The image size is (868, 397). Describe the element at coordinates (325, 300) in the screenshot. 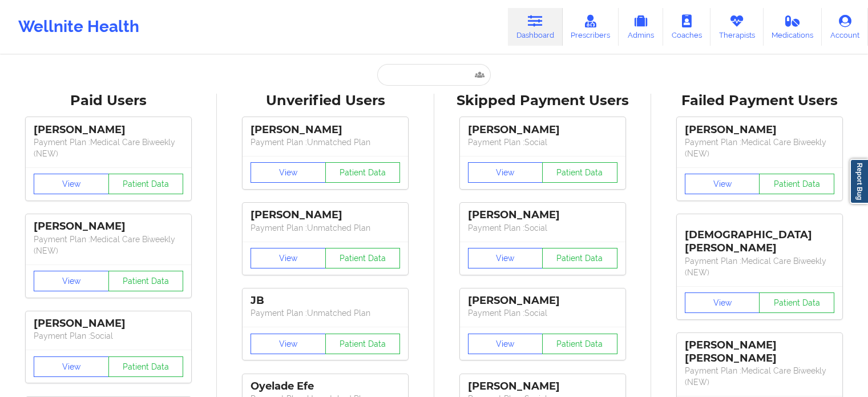

I see `div: JB` at that location.